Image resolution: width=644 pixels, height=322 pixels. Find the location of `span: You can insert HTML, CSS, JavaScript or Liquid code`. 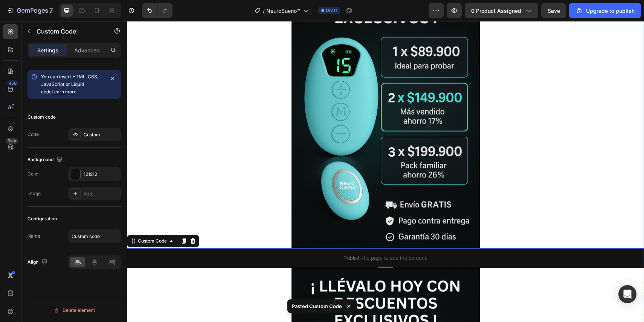

span: You can insert HTML, CSS, JavaScript or Liquid code is located at coordinates (70, 84).